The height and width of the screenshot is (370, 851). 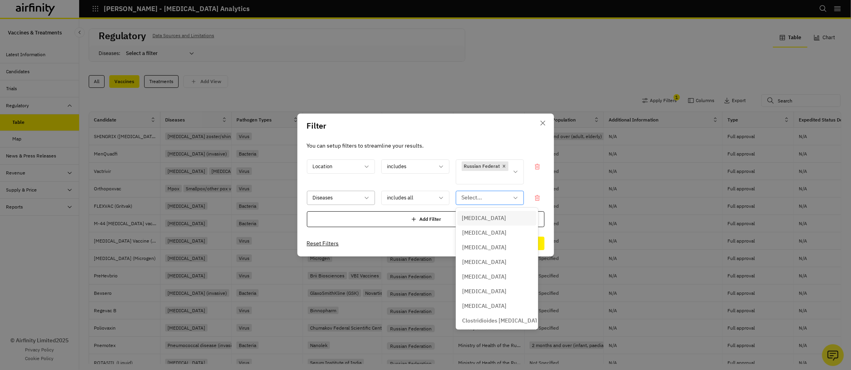 What do you see at coordinates (426, 126) in the screenshot?
I see `header: Filter` at bounding box center [426, 126].